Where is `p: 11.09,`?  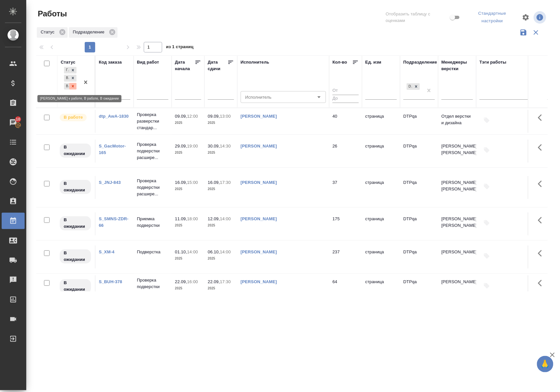
p: 11.09, is located at coordinates (181, 219).